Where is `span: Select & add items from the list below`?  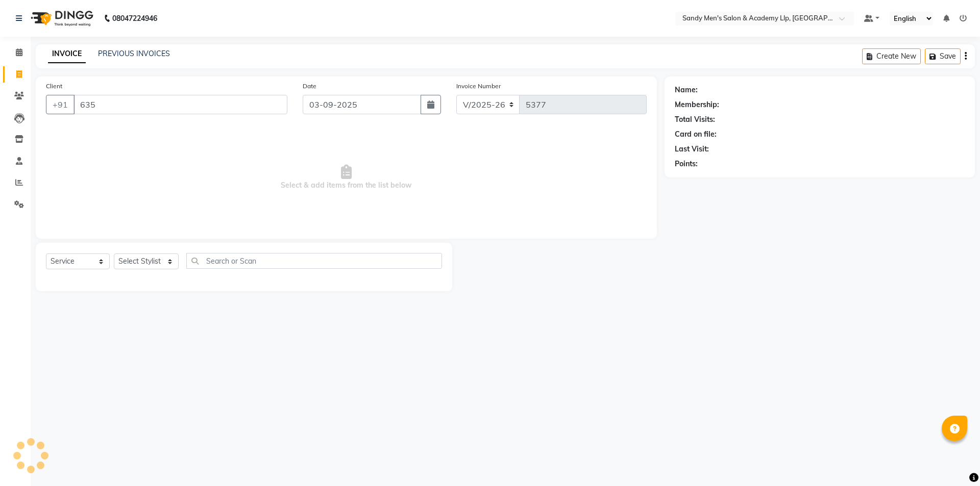
span: Select & add items from the list below is located at coordinates (346, 178).